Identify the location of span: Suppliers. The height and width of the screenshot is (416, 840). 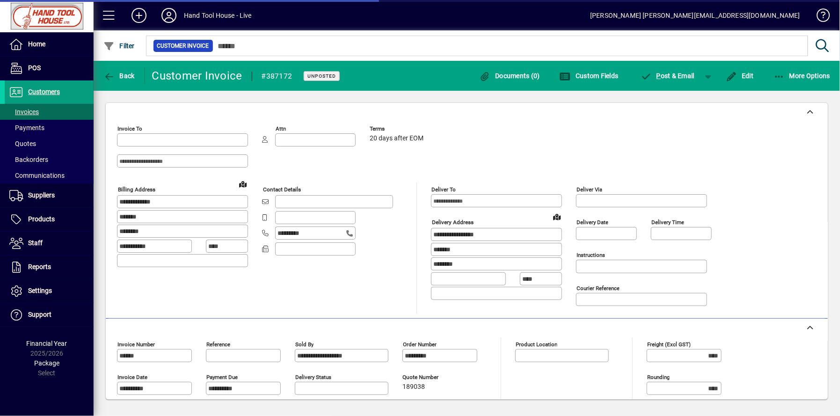
(41, 195).